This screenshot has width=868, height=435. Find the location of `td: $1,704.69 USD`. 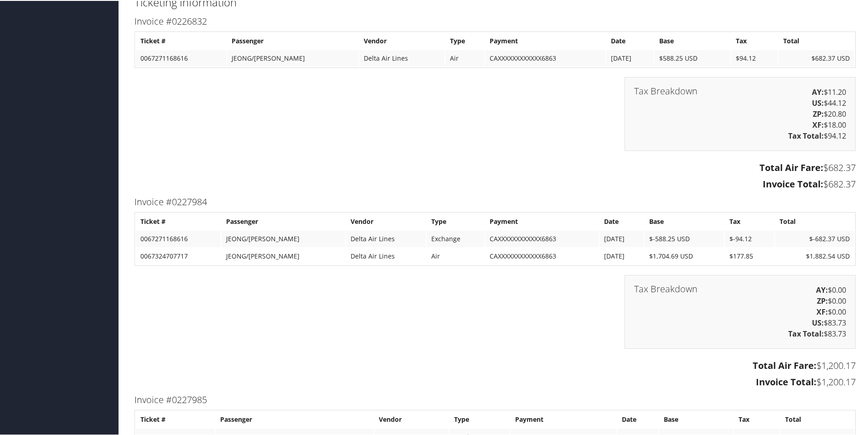

td: $1,704.69 USD is located at coordinates (684, 255).